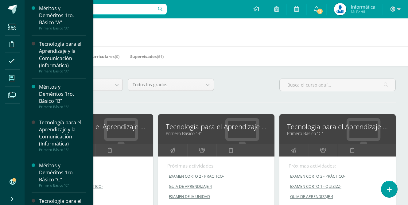 The width and height of the screenshot is (408, 205). I want to click on a: Méritos y Deméritos 1ro. Básico "B"Primero Básico "B", so click(62, 96).